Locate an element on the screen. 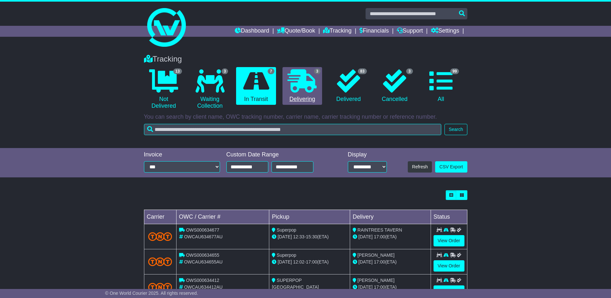  span: 12:02 is located at coordinates (299, 262).